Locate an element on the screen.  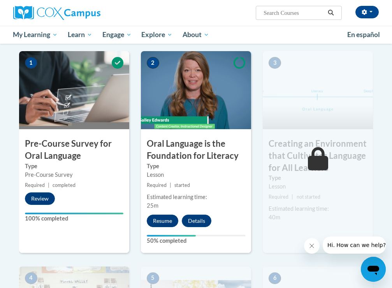
label: 50% completed is located at coordinates (196, 240).